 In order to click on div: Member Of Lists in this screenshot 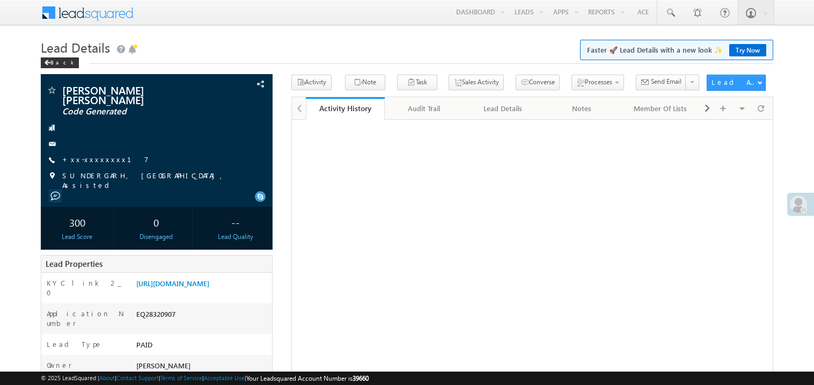, I will do `click(660, 108)`.